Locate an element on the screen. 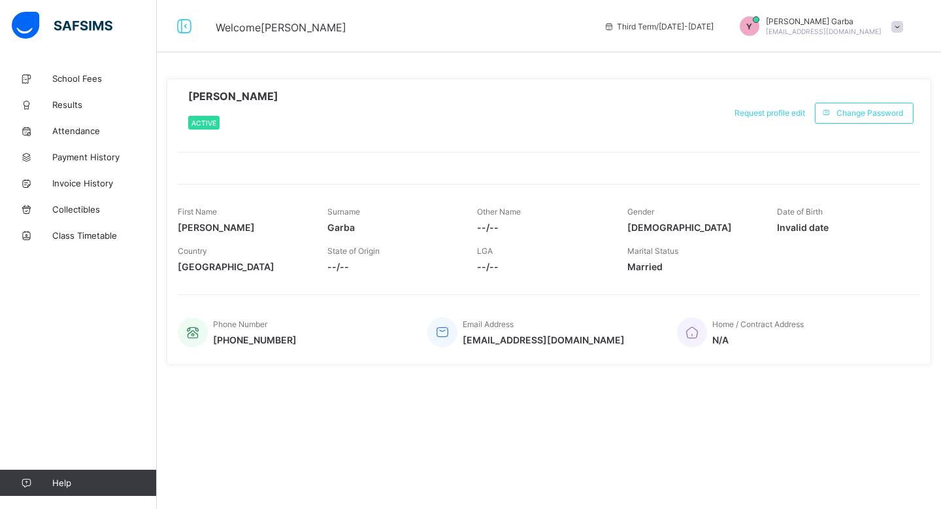 This screenshot has width=941, height=509. span: Change Password is located at coordinates (870, 112).